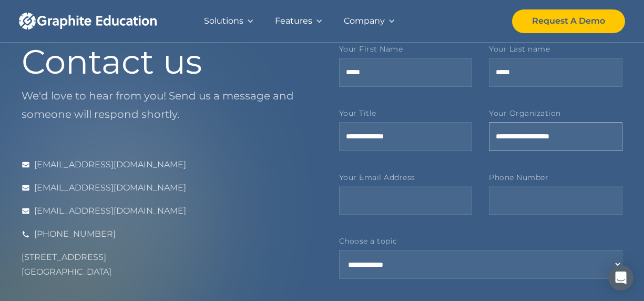  I want to click on label: Your Title, so click(406, 113).